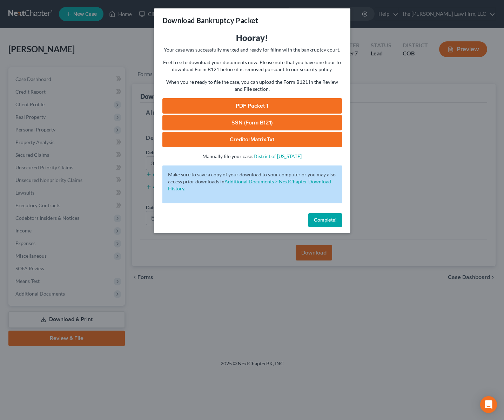  Describe the element at coordinates (252, 156) in the screenshot. I see `p: Manually file your case:` at that location.